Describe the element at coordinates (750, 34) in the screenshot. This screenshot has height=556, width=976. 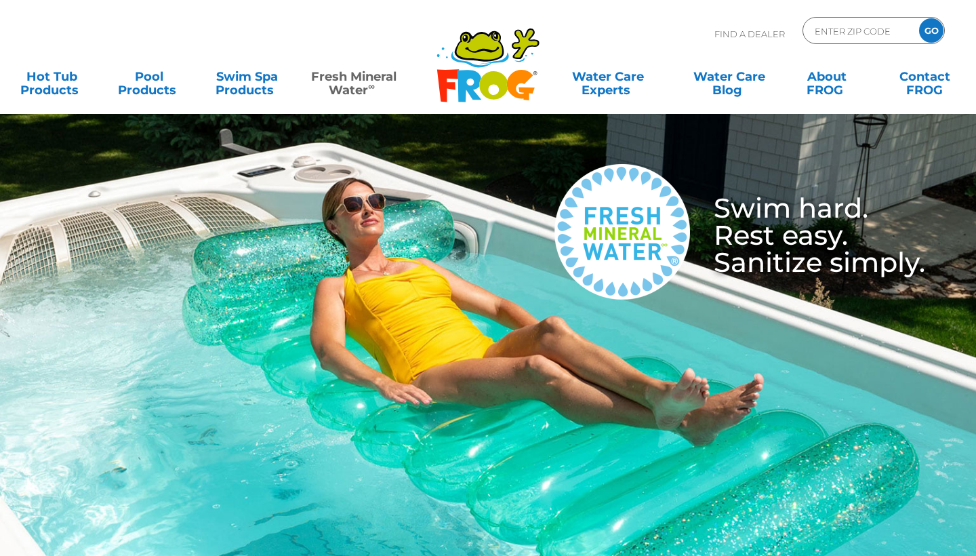
I see `p: Find A Dealer` at that location.